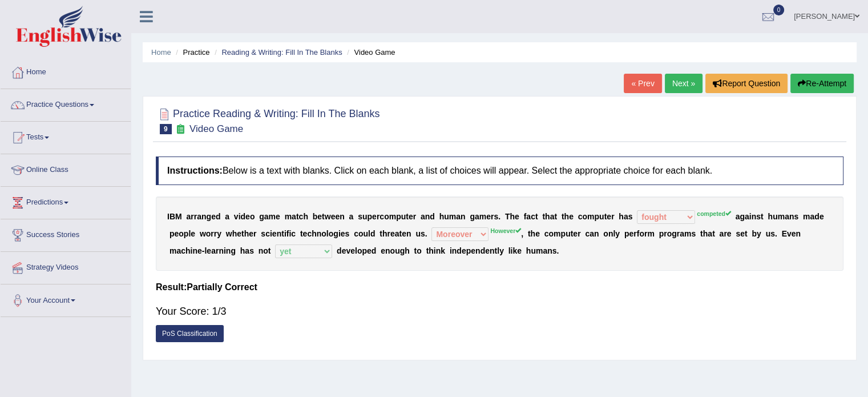  What do you see at coordinates (66, 168) in the screenshot?
I see `a: Online Class` at bounding box center [66, 168].